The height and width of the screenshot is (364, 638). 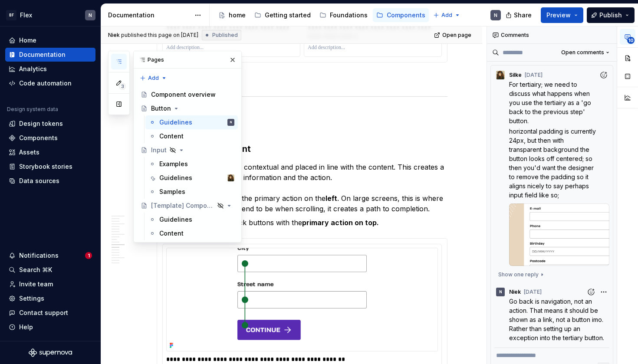 I want to click on div: Invite team, so click(x=36, y=284).